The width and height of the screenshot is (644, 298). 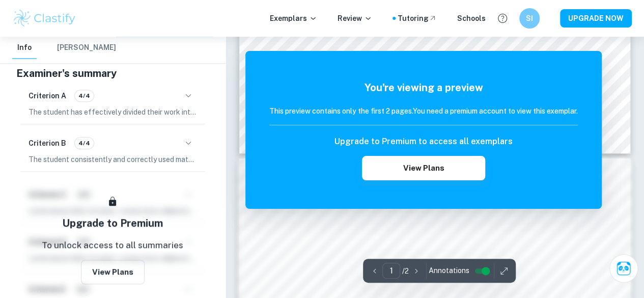 What do you see at coordinates (423, 141) in the screenshot?
I see `h6: Upgrade to Premium to access all exemplars` at bounding box center [423, 141].